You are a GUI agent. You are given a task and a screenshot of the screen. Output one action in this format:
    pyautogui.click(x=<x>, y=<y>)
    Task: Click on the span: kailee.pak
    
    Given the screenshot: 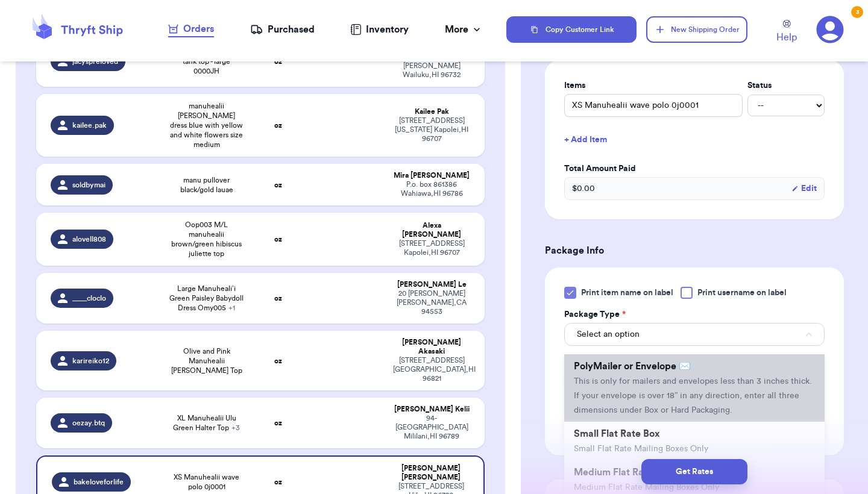 What is the action you would take?
    pyautogui.click(x=89, y=125)
    